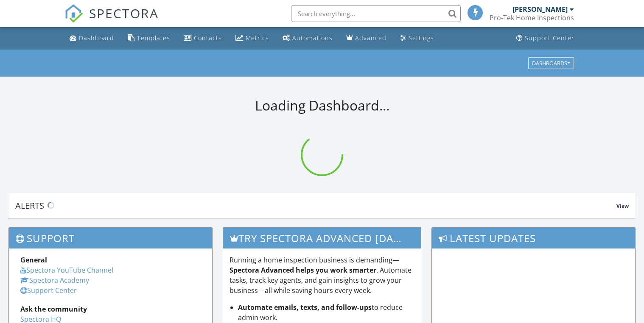 This screenshot has height=323, width=644. What do you see at coordinates (312, 38) in the screenshot?
I see `div: Automations` at bounding box center [312, 38].